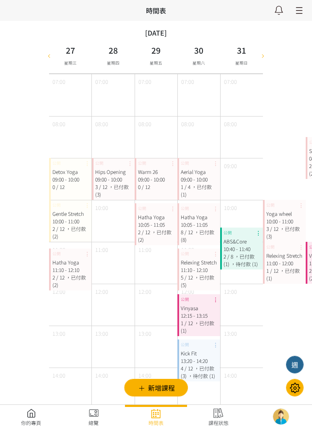 The width and height of the screenshot is (312, 430). Describe the element at coordinates (113, 63) in the screenshot. I see `span: 星期四` at that location.